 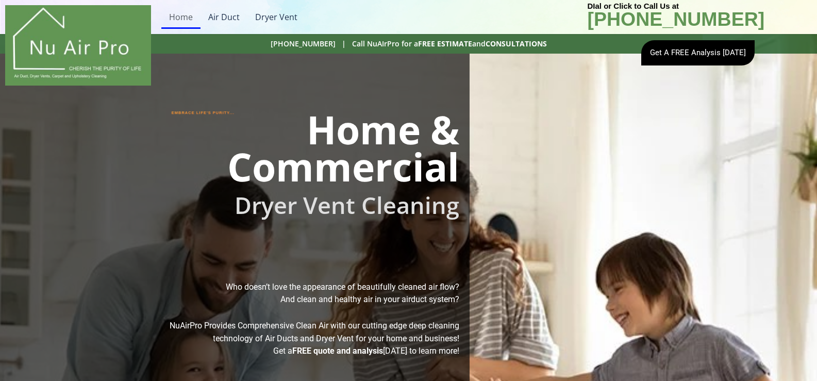 I want to click on a: Dryer Vent, so click(x=276, y=17).